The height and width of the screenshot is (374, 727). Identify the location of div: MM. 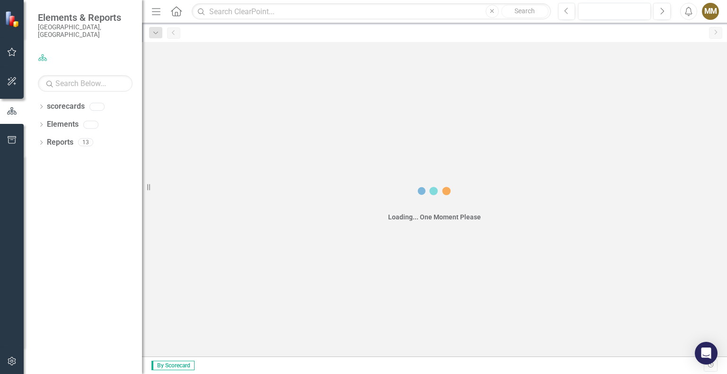
(710, 11).